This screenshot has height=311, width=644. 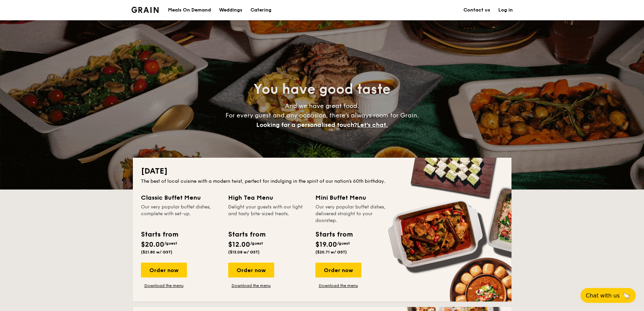 What do you see at coordinates (145, 10) in the screenshot?
I see `img: Grain` at bounding box center [145, 10].